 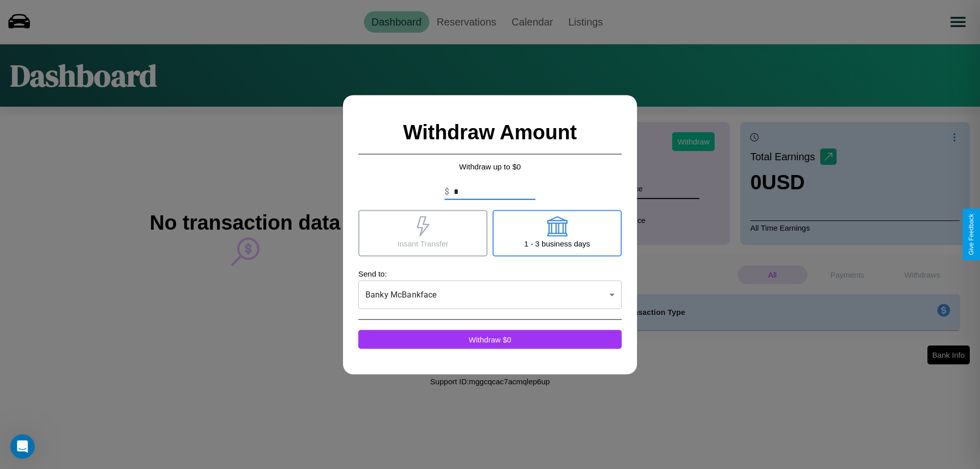 What do you see at coordinates (490, 295) in the screenshot?
I see `div: Banky McBankface` at bounding box center [490, 295].